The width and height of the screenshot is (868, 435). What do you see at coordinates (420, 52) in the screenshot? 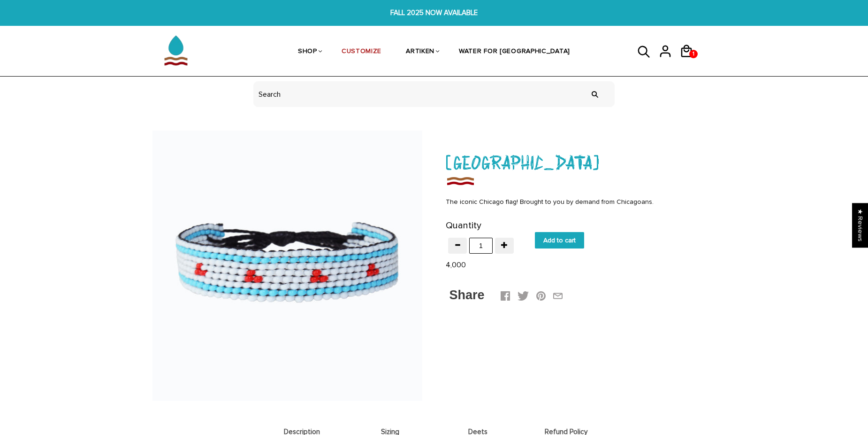
I see `a: ARTIKEN` at bounding box center [420, 52].